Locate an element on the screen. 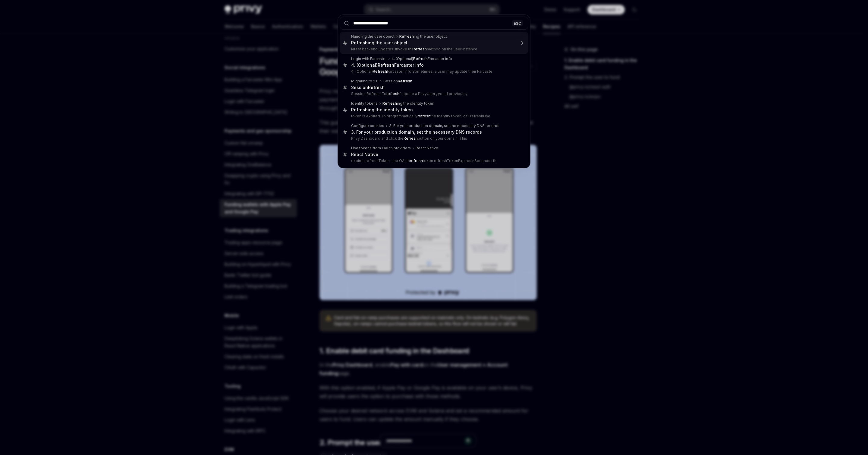 Image resolution: width=868 pixels, height=455 pixels. div: Handling the user object is located at coordinates (373, 37).